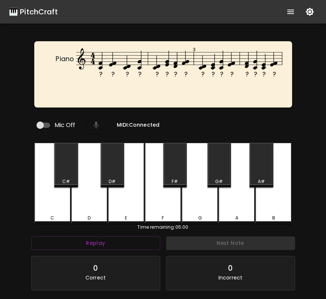 This screenshot has width=326, height=299. Describe the element at coordinates (163, 218) in the screenshot. I see `div: F` at that location.